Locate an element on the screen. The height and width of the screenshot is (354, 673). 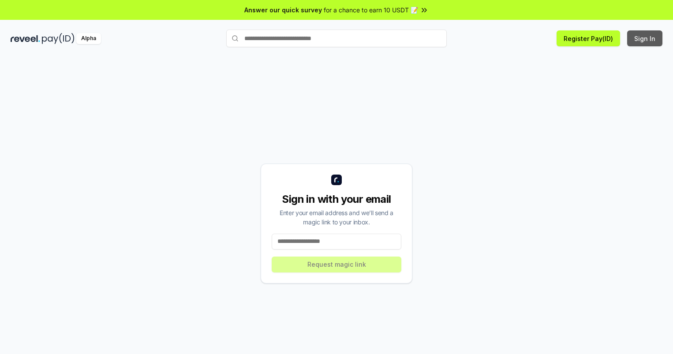
span: for a chance to earn 10 USDT 📝 is located at coordinates (371, 10).